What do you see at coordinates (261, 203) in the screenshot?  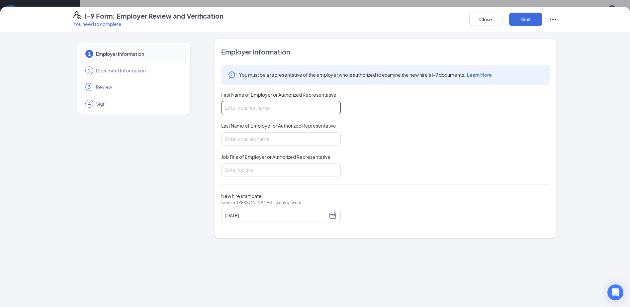 I see `span: New hire start date` at bounding box center [261, 203].